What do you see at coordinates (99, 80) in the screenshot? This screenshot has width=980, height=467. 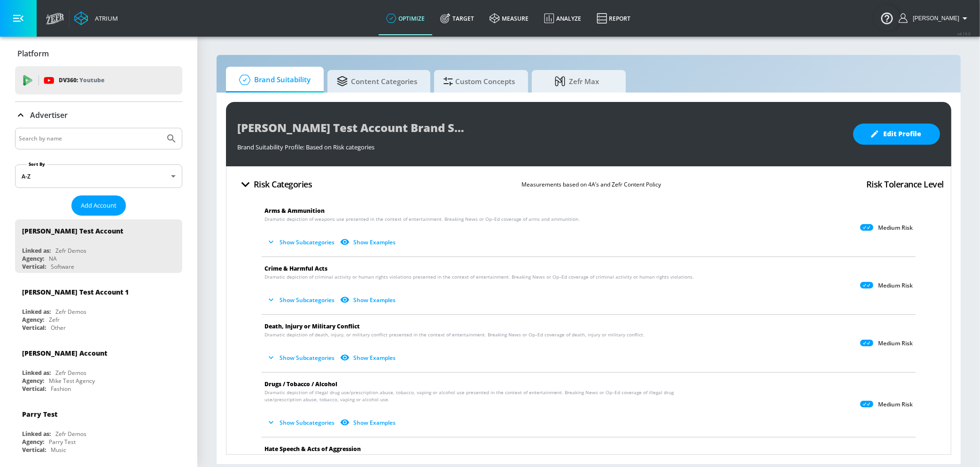 I see `div: DV360: Youtube` at bounding box center [99, 80].